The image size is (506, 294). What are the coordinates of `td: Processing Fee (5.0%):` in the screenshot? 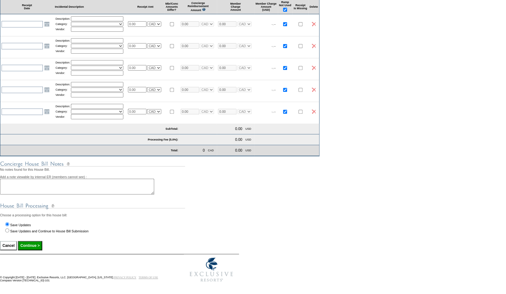 It's located at (90, 140).